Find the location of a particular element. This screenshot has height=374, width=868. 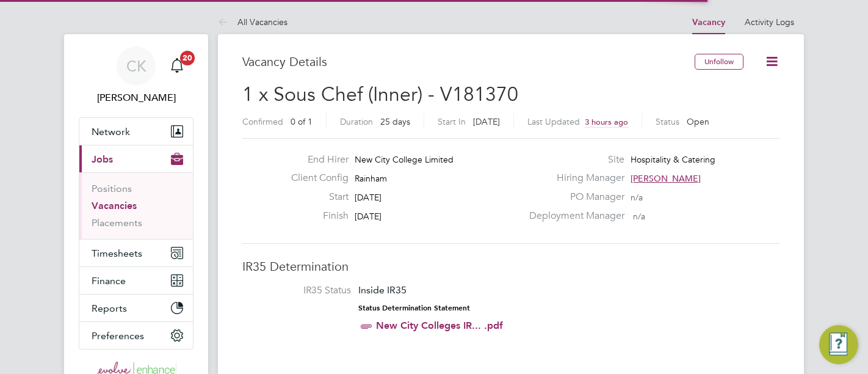

label: End Hirer is located at coordinates (315, 160).